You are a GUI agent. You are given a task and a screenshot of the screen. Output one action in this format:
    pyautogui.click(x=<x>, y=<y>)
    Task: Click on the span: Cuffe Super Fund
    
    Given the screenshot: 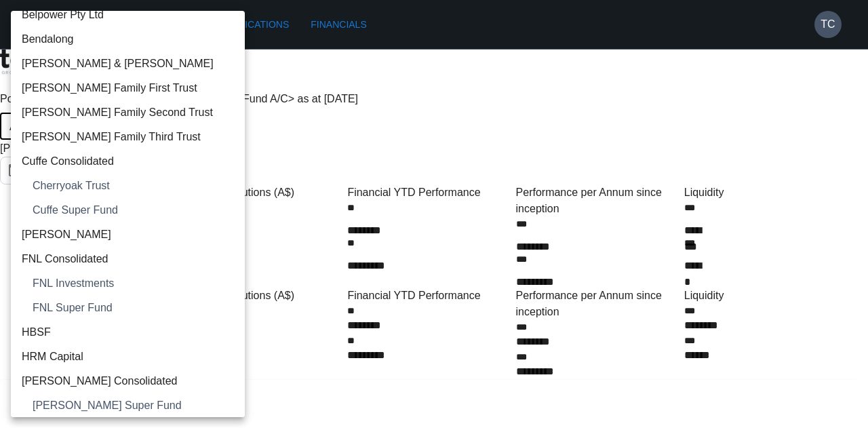 What is the action you would take?
    pyautogui.click(x=133, y=210)
    